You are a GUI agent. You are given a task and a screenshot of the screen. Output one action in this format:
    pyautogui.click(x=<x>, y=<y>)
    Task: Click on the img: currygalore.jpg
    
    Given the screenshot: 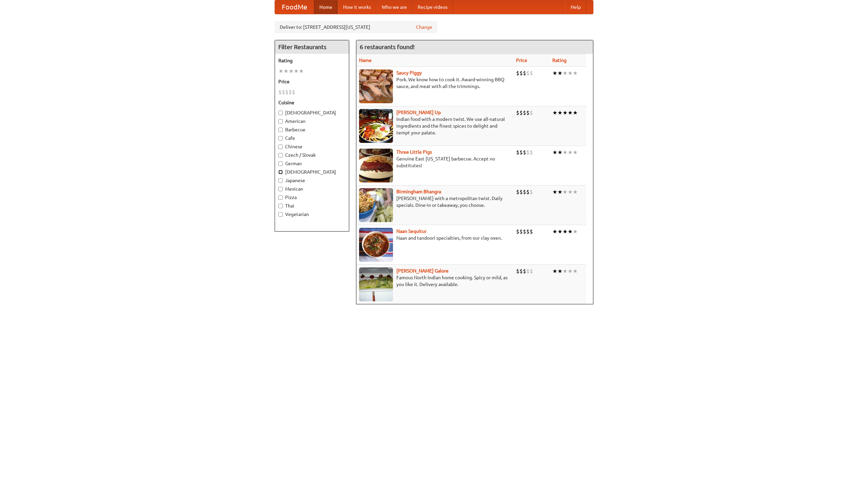 What is the action you would take?
    pyautogui.click(x=376, y=284)
    